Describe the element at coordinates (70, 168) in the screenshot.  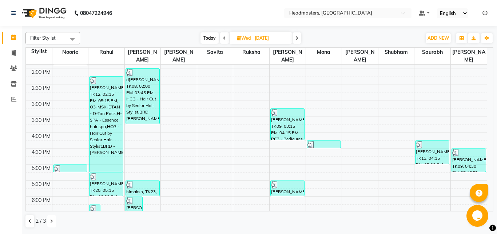
I see `div: riya, TK13, 05:00 PM-05:15 PM, TH-EB - Eyebrows` at that location.